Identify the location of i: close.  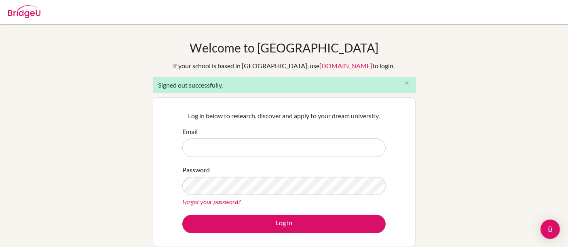
(407, 83).